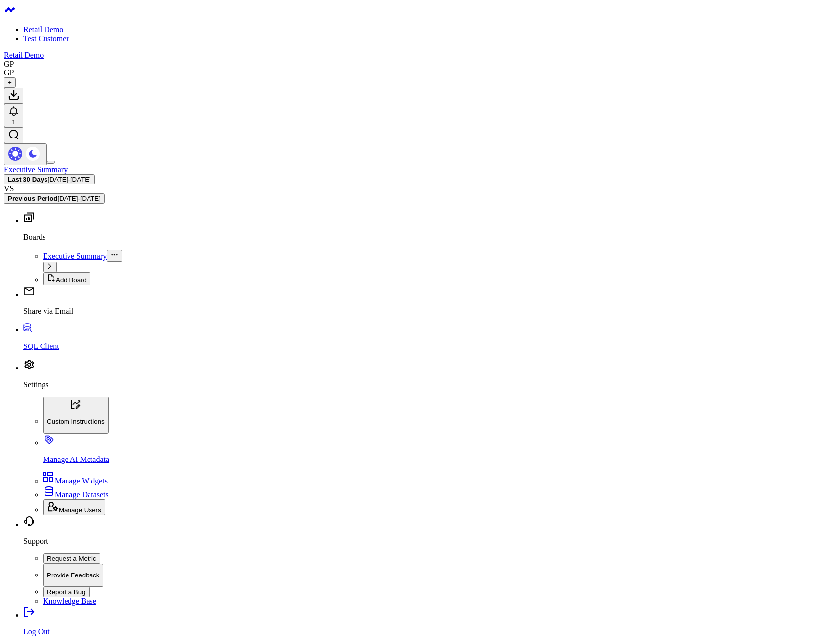 This screenshot has width=834, height=644. Describe the element at coordinates (427, 385) in the screenshot. I see `p: Settings` at that location.